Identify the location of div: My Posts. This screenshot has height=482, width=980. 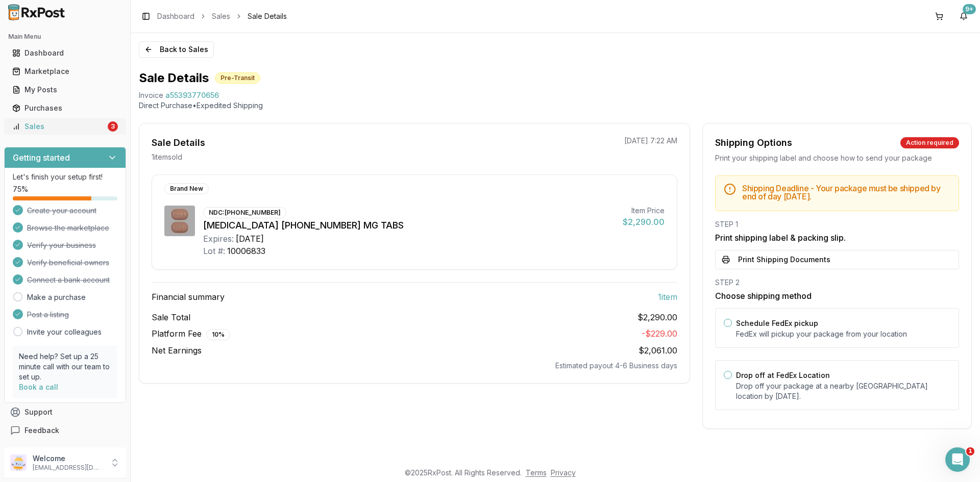
(64, 90).